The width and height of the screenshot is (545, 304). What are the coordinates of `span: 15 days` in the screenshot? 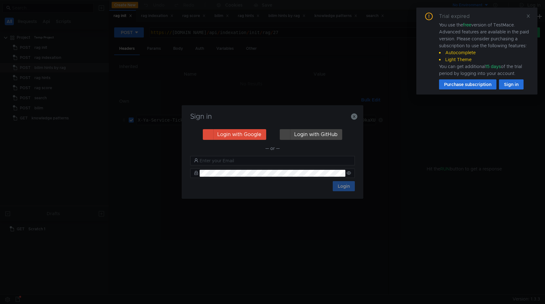 It's located at (493, 67).